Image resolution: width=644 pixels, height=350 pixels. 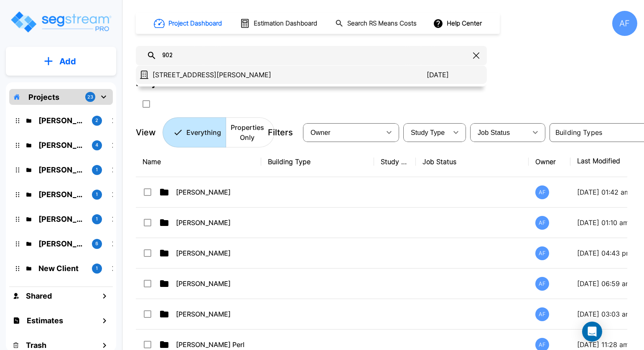 I want to click on h1: Estimates, so click(x=45, y=321).